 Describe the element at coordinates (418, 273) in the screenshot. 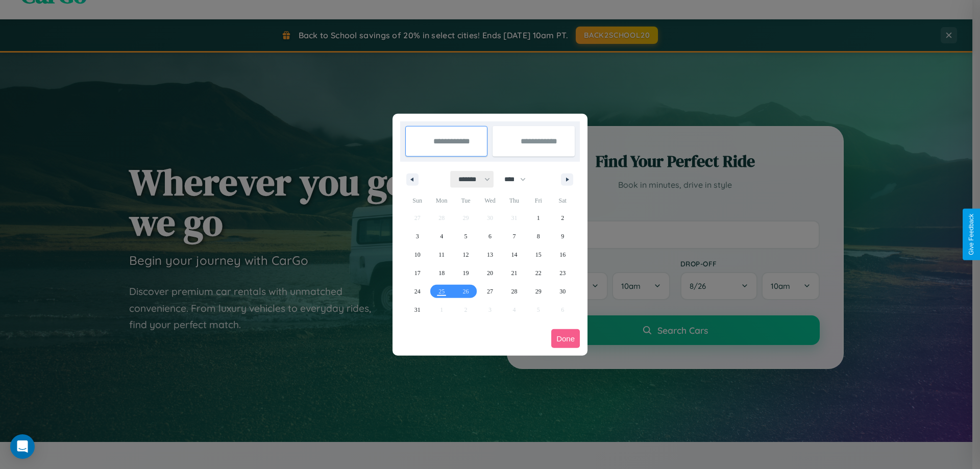

I see `span: 17` at that location.